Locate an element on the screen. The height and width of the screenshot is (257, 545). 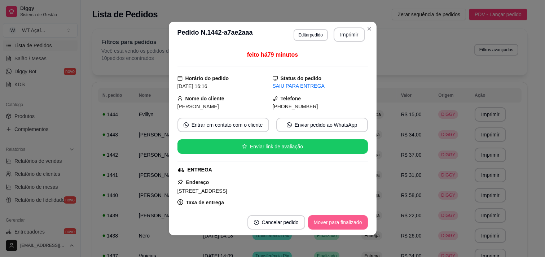
span: dollar is located at coordinates (180, 202).